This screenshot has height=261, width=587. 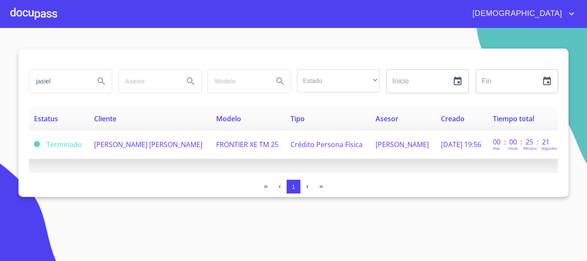 I want to click on span: Crédito Persona Física, so click(x=326, y=144).